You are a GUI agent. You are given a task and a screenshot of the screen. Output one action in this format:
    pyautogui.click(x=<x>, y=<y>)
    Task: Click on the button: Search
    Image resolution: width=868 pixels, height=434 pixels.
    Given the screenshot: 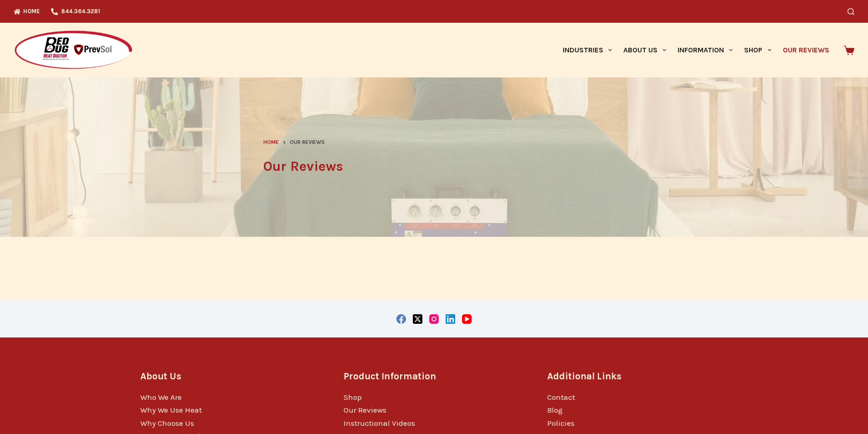 What is the action you would take?
    pyautogui.click(x=851, y=11)
    